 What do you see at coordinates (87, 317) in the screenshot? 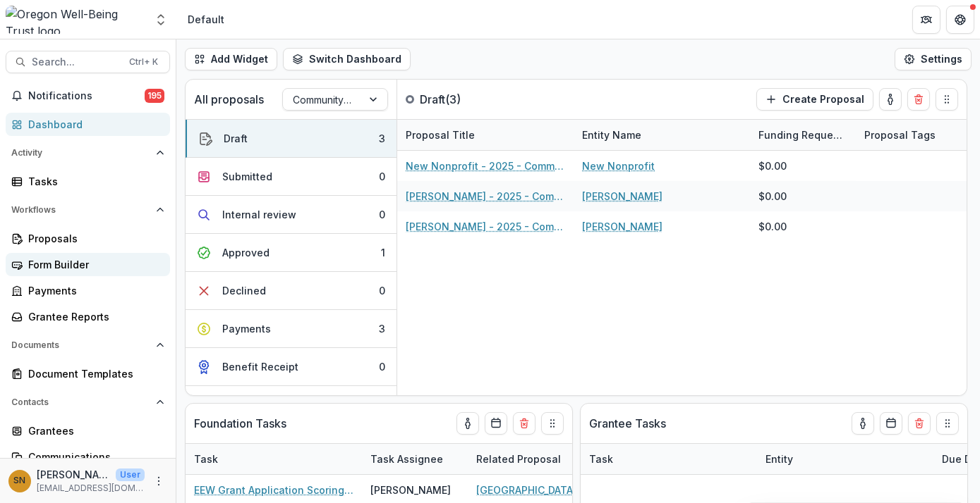
I see `a: Grantee Reports` at bounding box center [87, 317].